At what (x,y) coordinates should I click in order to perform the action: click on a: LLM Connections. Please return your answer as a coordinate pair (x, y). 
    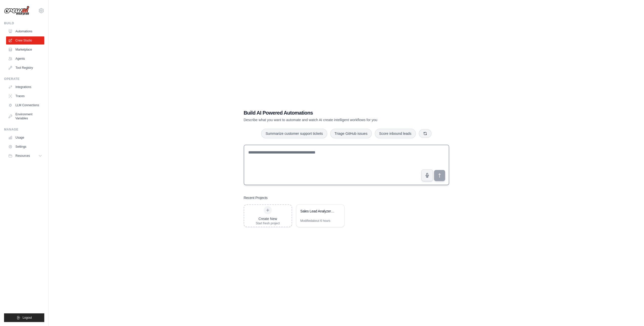
    Looking at the image, I should click on (25, 105).